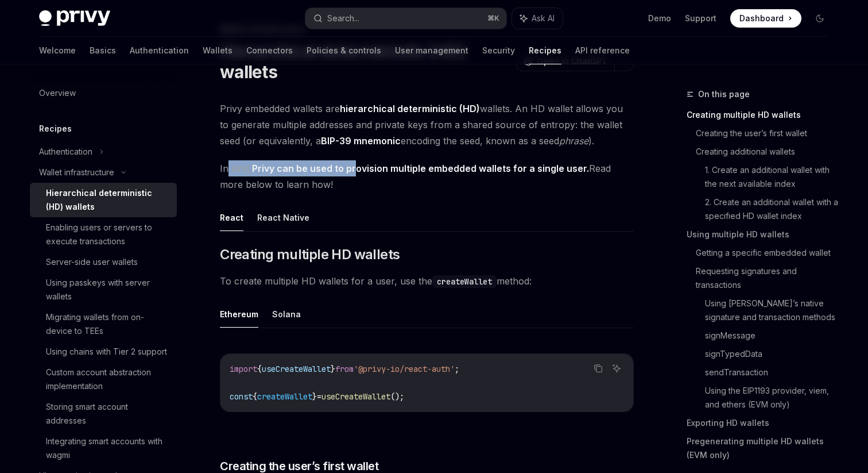 The height and width of the screenshot is (473, 868). What do you see at coordinates (103, 289) in the screenshot?
I see `a: Using passkeys with server wallets` at bounding box center [103, 289].